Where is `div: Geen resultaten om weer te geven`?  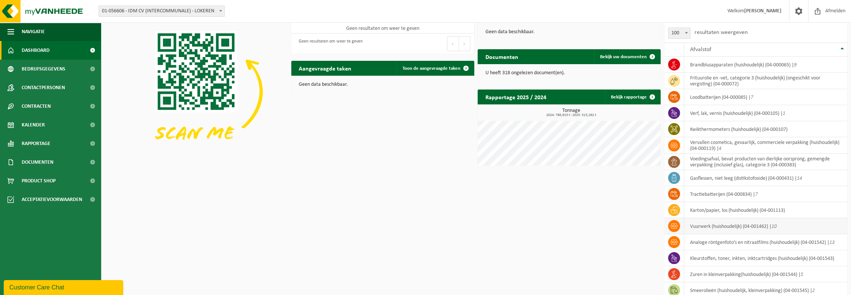
div: Geen resultaten om weer te geven is located at coordinates (329, 44).